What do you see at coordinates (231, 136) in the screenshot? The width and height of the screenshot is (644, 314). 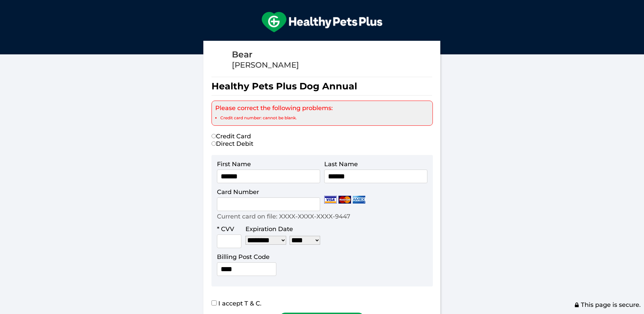 I see `label: Credit Card` at bounding box center [231, 136].